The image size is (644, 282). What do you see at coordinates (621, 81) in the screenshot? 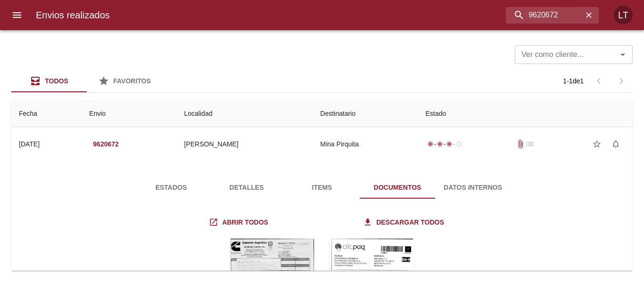
I see `span: Pagina siguiente` at bounding box center [621, 81].